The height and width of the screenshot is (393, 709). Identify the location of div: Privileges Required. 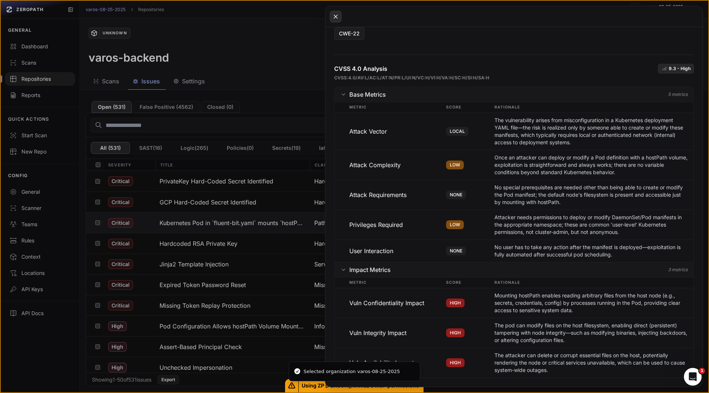
(398, 225).